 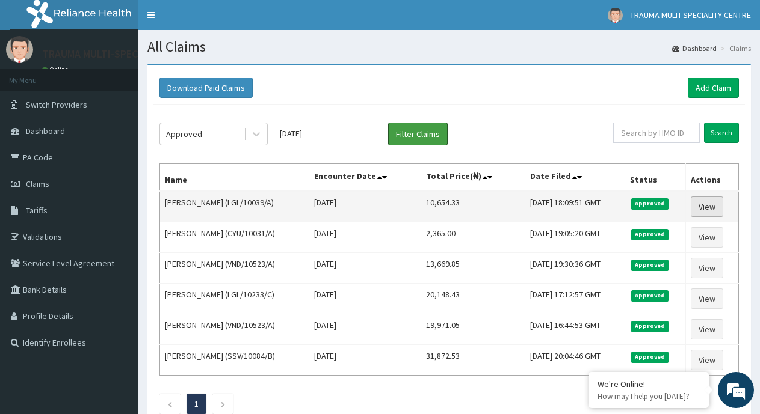 What do you see at coordinates (473, 268) in the screenshot?
I see `td: 13,669.85` at bounding box center [473, 268].